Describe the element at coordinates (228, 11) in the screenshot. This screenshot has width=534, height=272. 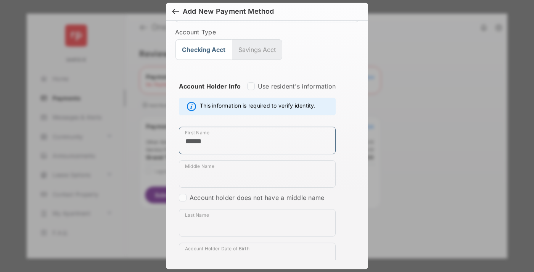
I see `div: Add New Payment Method` at that location.